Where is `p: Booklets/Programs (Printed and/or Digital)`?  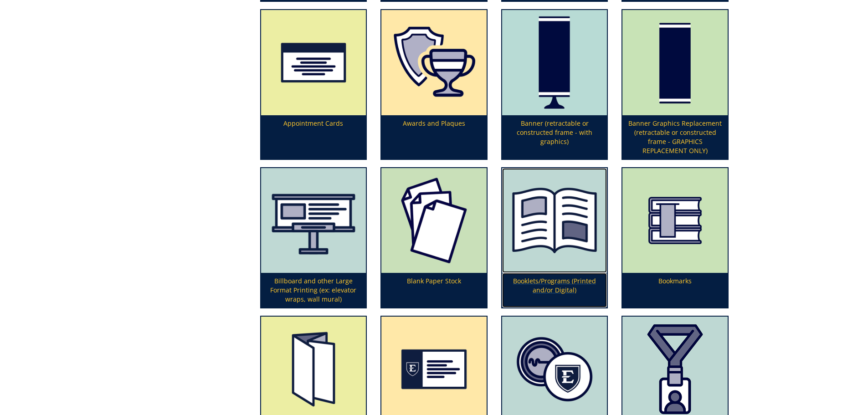
p: Booklets/Programs (Printed and/or Digital) is located at coordinates (554, 290).